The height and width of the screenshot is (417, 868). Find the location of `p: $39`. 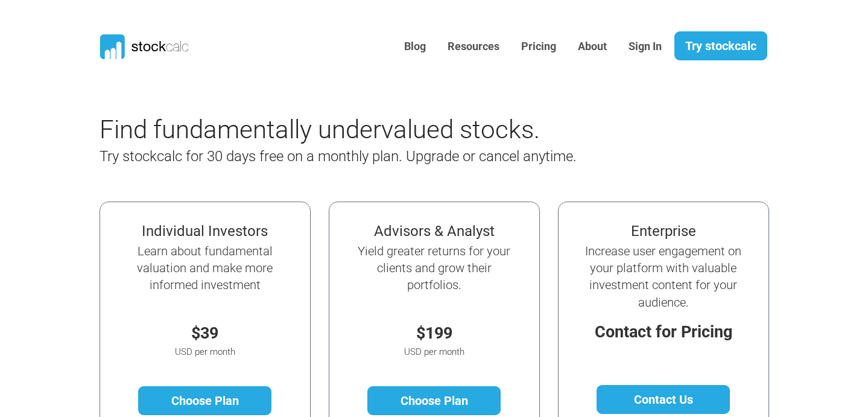

p: $39 is located at coordinates (205, 333).